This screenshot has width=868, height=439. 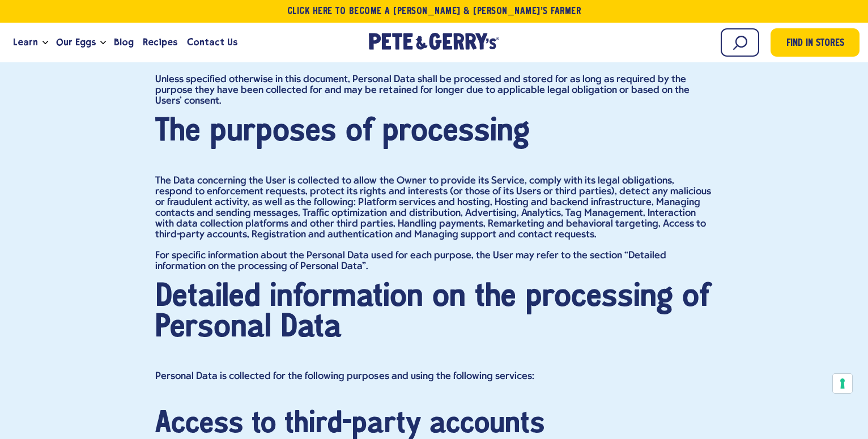 I want to click on a: Contact Us, so click(x=212, y=43).